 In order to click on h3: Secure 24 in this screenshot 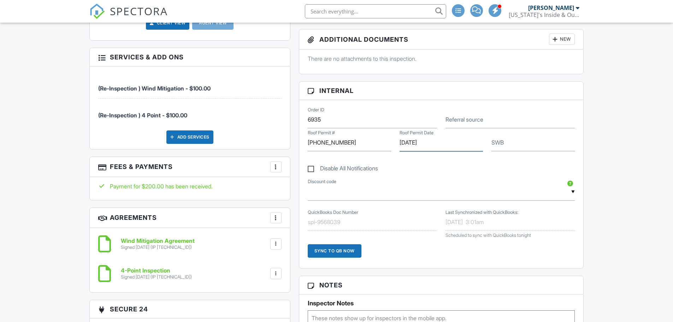, I will do `click(190, 309)`.